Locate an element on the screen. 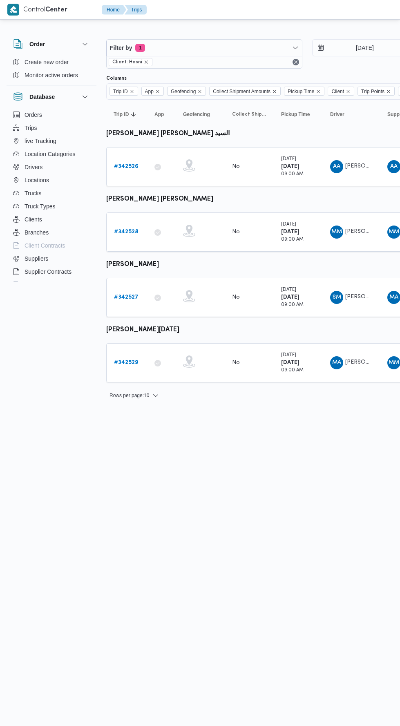 The height and width of the screenshot is (726, 400). button: Suppliers is located at coordinates (51, 259).